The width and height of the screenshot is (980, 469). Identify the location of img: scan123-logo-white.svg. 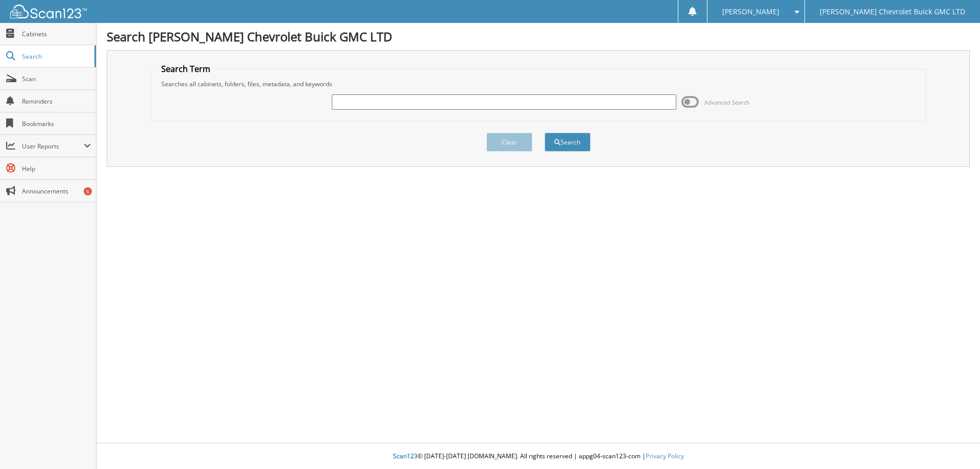
(49, 11).